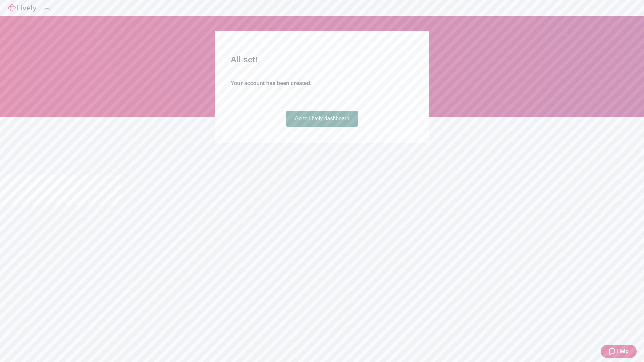  I want to click on span: Help, so click(622, 351).